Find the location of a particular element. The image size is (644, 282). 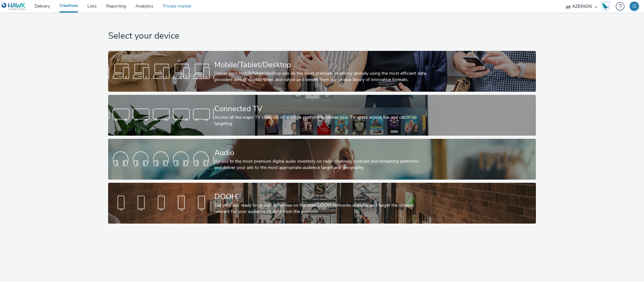

div: Deliver your mobile/tablet/desktop ads on the most premium inventory globally using the most effi... is located at coordinates (320, 77).